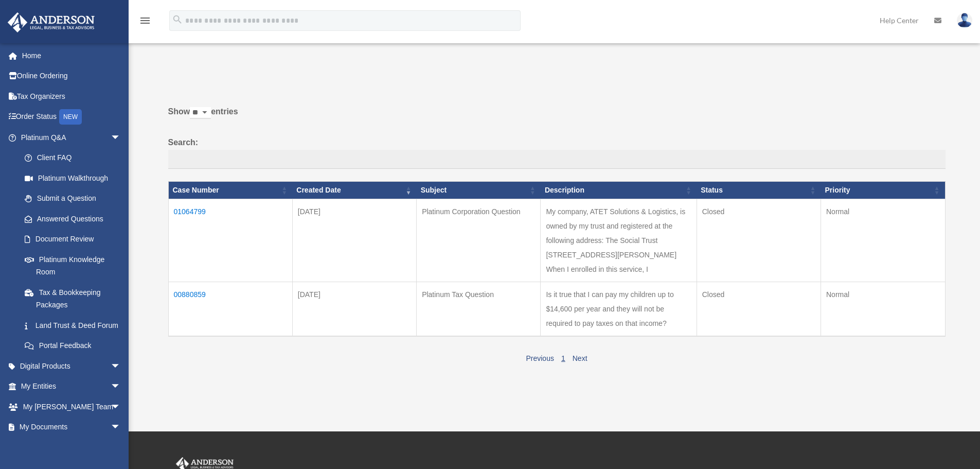  What do you see at coordinates (71, 427) in the screenshot?
I see `a: My Documentsarrow_drop_down` at bounding box center [71, 427].